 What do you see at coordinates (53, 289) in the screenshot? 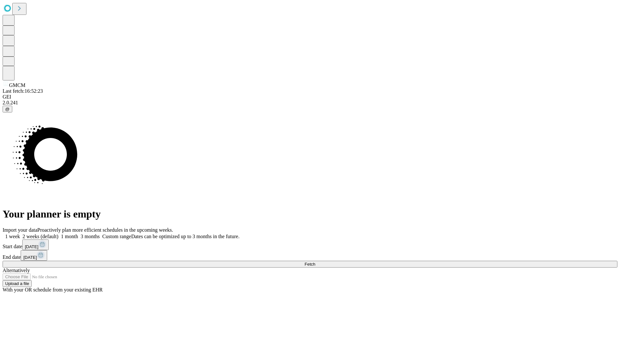
I see `span: With your OR schedule from your existing EHR` at bounding box center [53, 289].